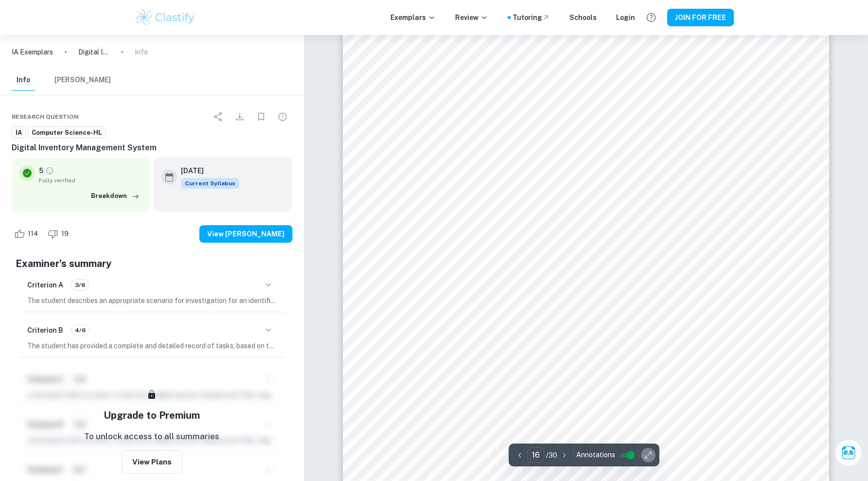  Describe the element at coordinates (210, 183) in the screenshot. I see `div: This exemplar is based on the current syllabus. Feel free to refer to it for inspiration/ideas wh...` at that location.